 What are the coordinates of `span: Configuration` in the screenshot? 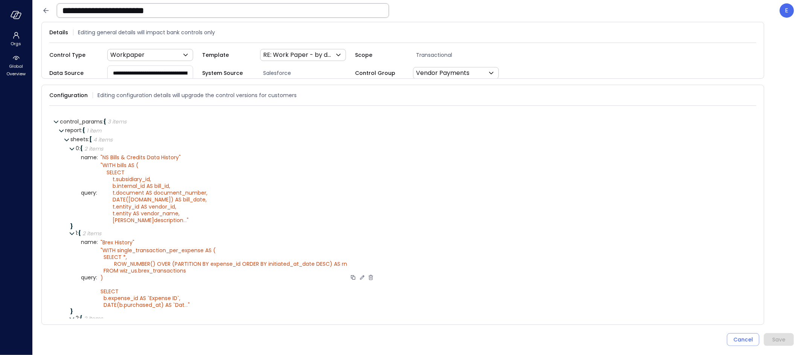 It's located at (69, 95).